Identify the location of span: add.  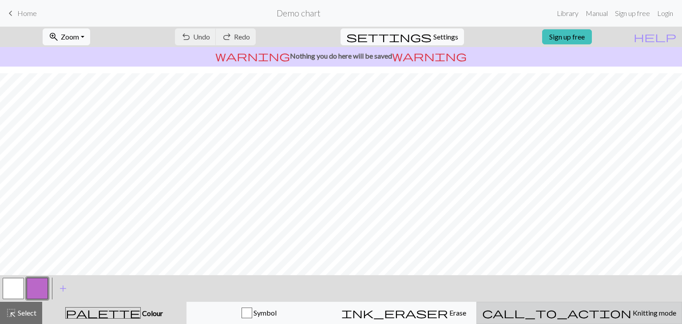
(63, 289).